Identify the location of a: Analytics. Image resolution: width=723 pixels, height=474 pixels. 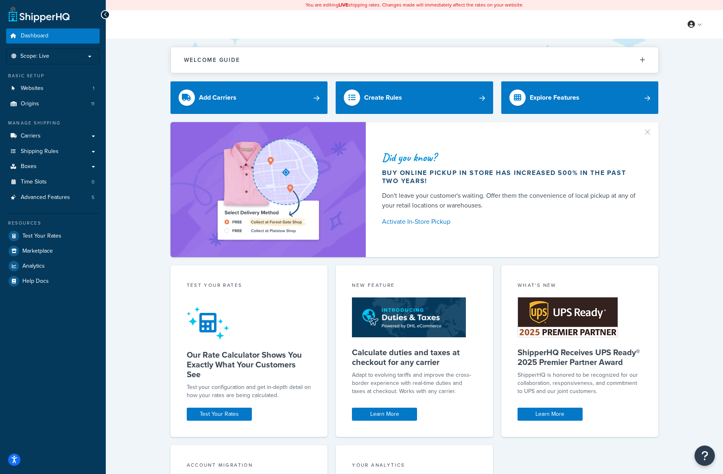
(53, 266).